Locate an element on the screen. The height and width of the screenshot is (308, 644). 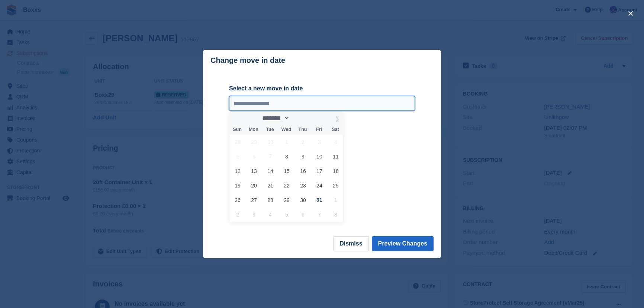
span: November 5, 2025 is located at coordinates (286, 214).